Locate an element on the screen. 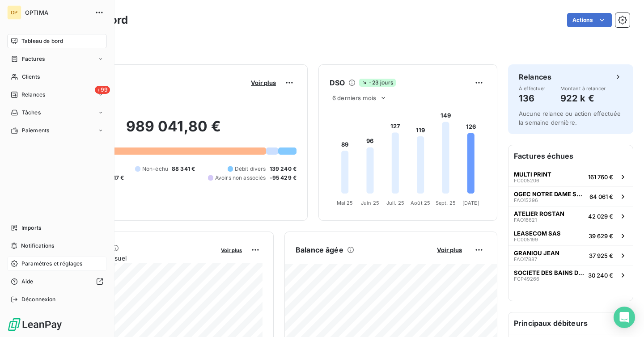 This screenshot has height=337, width=644. span: 139 240 € is located at coordinates (283, 169).